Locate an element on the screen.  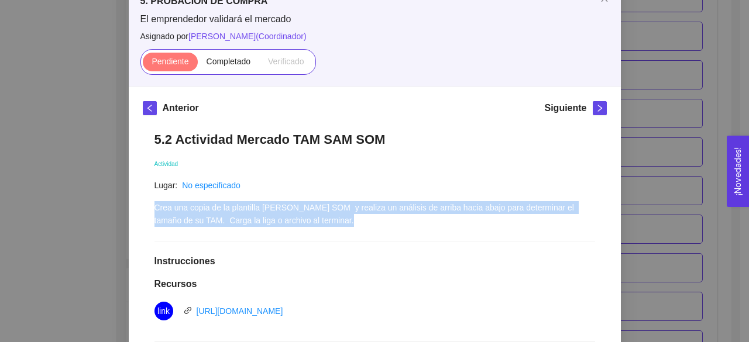
h1: 5.2 Actividad Mercado TAM SAM SOM is located at coordinates (374, 139).